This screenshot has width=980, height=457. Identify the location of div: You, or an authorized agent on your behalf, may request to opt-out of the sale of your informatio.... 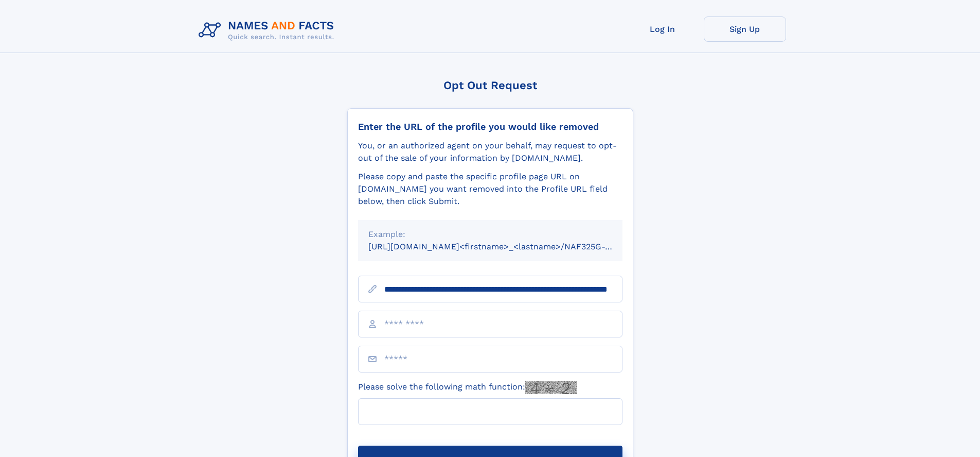
(490, 152).